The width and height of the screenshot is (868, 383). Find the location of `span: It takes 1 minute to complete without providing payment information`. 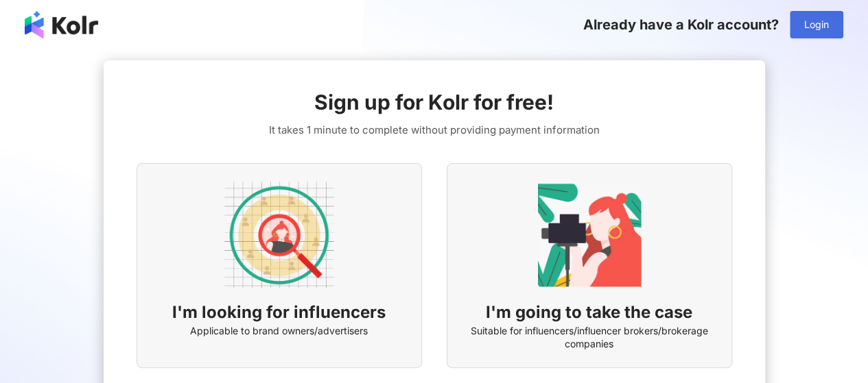

span: It takes 1 minute to complete without providing payment information is located at coordinates (434, 130).